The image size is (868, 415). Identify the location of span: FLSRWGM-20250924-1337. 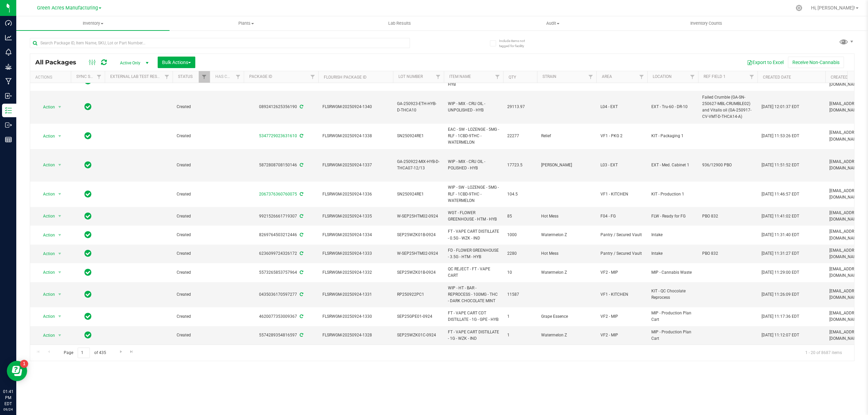
(355, 165).